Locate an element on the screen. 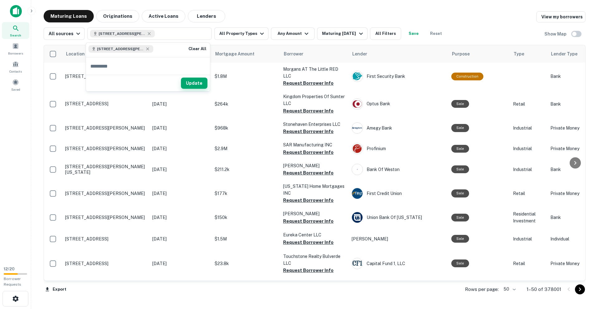 The height and width of the screenshot is (309, 598). a: Borrowers is located at coordinates (16, 49).